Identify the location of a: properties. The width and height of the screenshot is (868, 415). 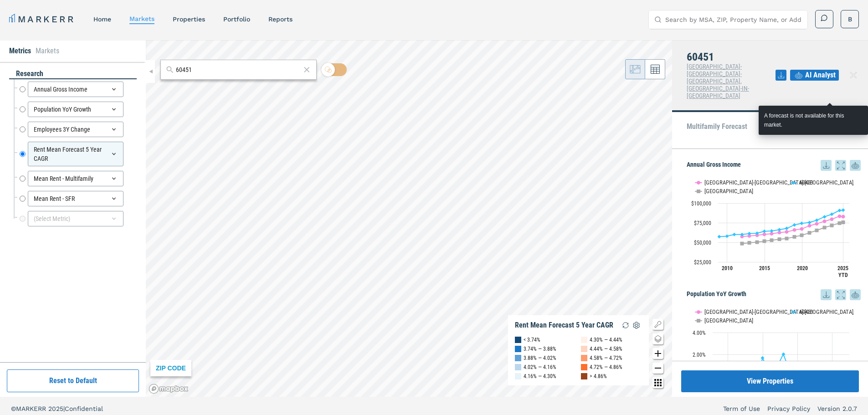
(188, 19).